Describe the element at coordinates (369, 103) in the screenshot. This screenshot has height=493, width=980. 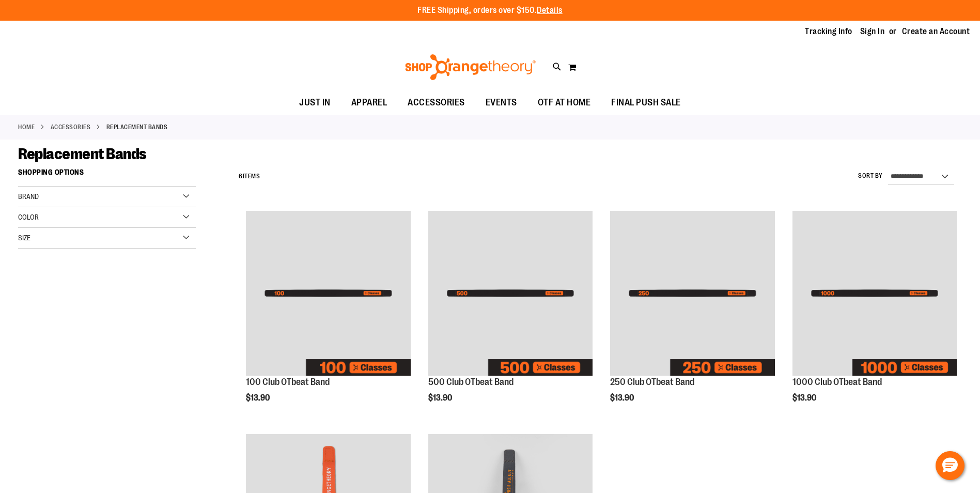
I see `span: APPAREL` at that location.